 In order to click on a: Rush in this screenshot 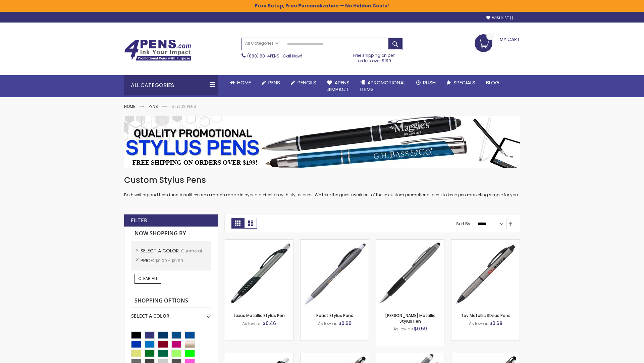, I will do `click(426, 82)`.